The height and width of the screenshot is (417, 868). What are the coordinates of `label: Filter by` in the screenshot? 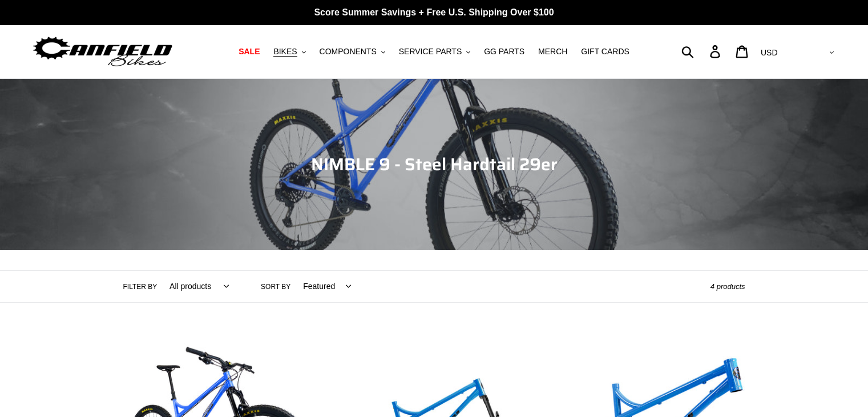 It's located at (140, 287).